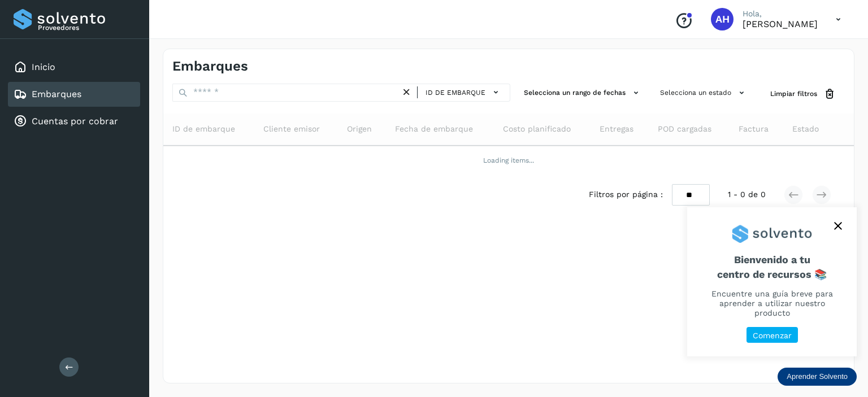 The image size is (868, 397). What do you see at coordinates (817, 376) in the screenshot?
I see `p: Aprender Solvento` at bounding box center [817, 376].